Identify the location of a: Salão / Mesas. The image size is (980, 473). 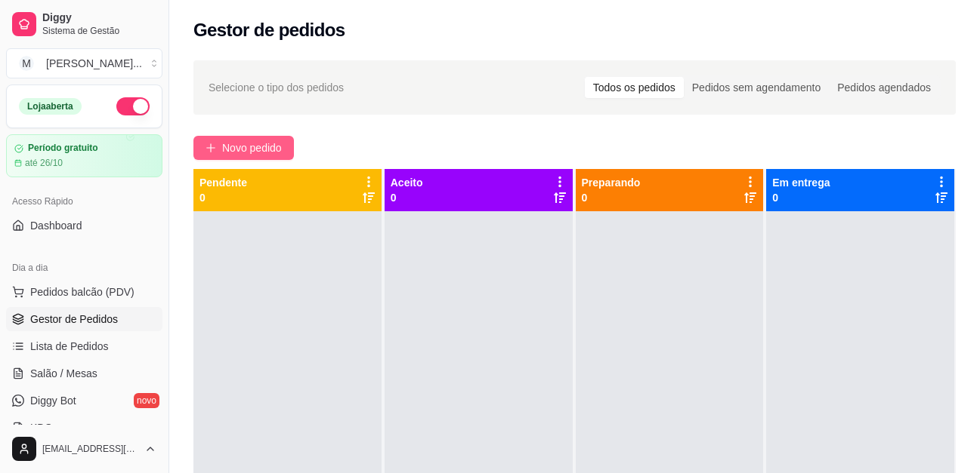
(84, 373).